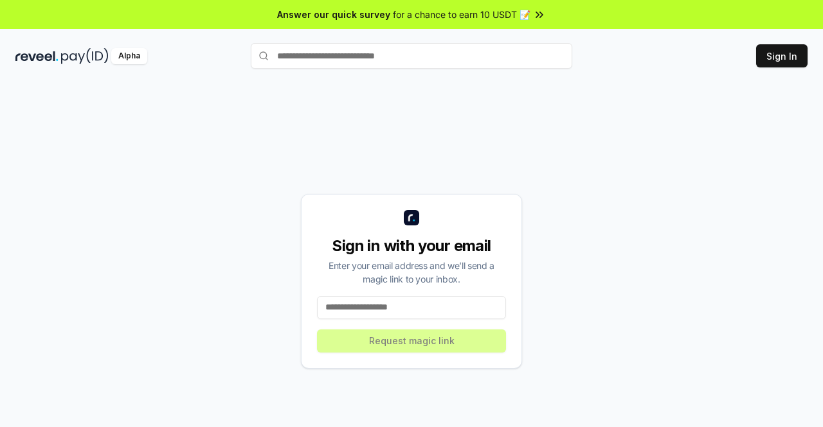 Image resolution: width=823 pixels, height=427 pixels. I want to click on span: for a chance to earn 10 USDT 📝, so click(461, 14).